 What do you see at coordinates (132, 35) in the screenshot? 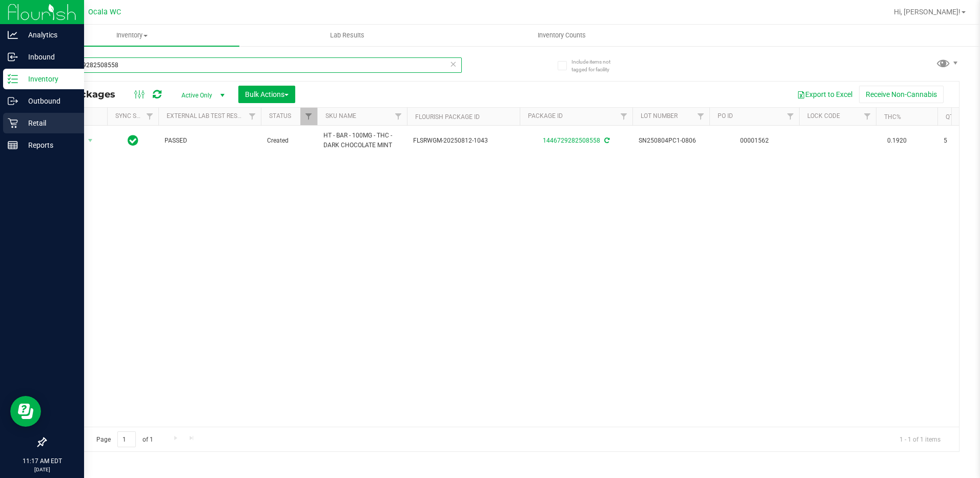
I see `a: Inventory` at bounding box center [132, 35].